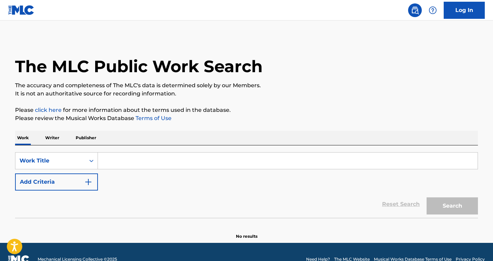  Describe the element at coordinates (433, 10) in the screenshot. I see `img: help` at that location.